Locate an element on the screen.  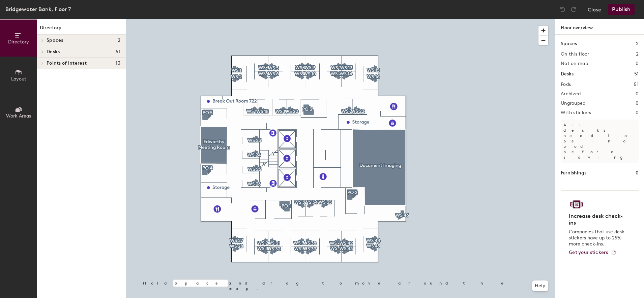
p: Companies that use desk stickers have up to 25% more check-ins. is located at coordinates (598, 238).